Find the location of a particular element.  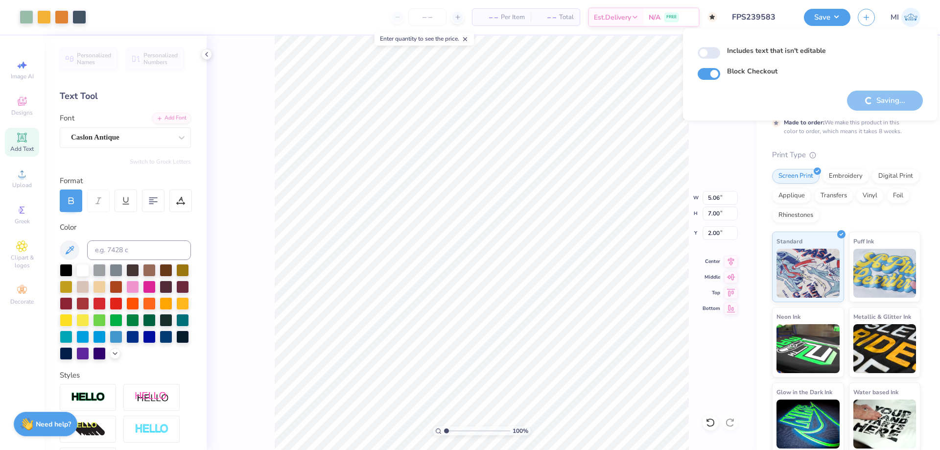

a: MI is located at coordinates (905, 17).